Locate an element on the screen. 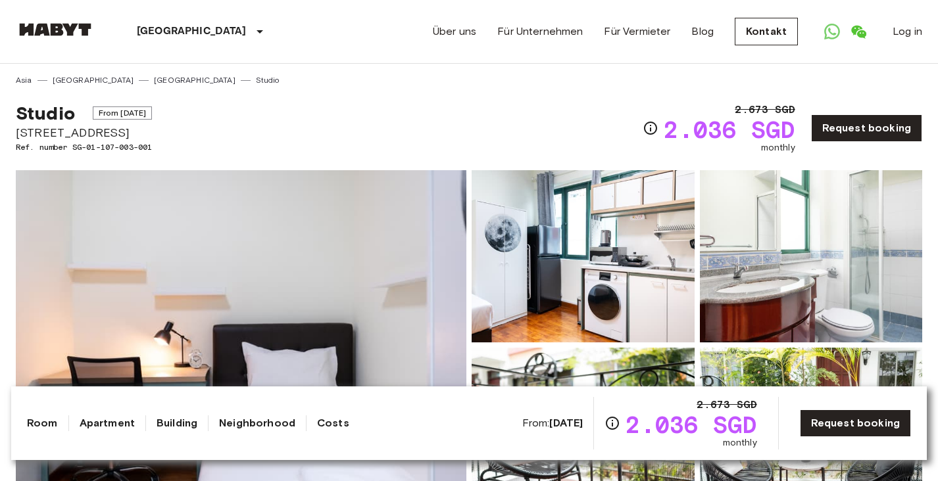 The height and width of the screenshot is (481, 938). a: Studio is located at coordinates (268, 80).